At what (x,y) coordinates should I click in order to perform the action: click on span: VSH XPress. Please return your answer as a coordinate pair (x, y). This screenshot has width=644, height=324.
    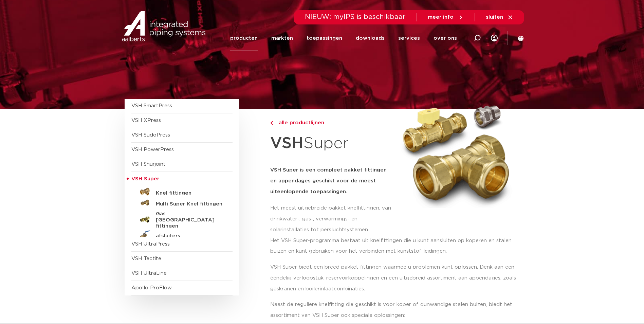
    Looking at the image, I should click on (146, 120).